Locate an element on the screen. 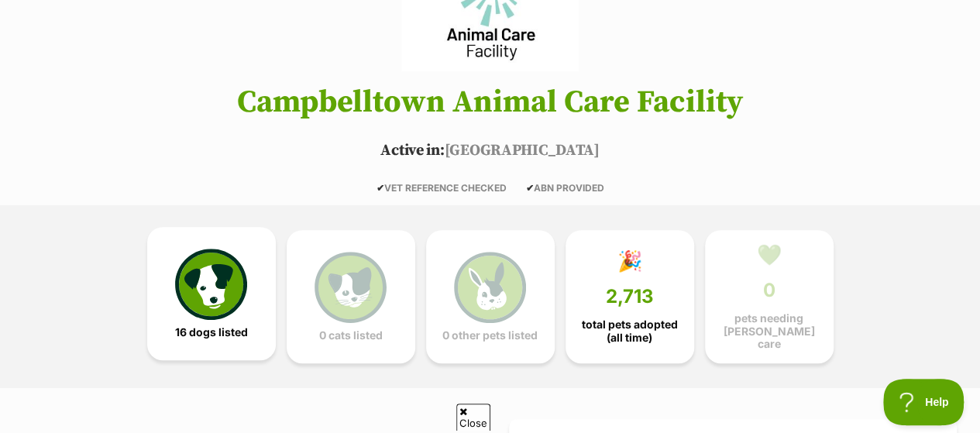 The width and height of the screenshot is (980, 433). span: 0 is located at coordinates (769, 290).